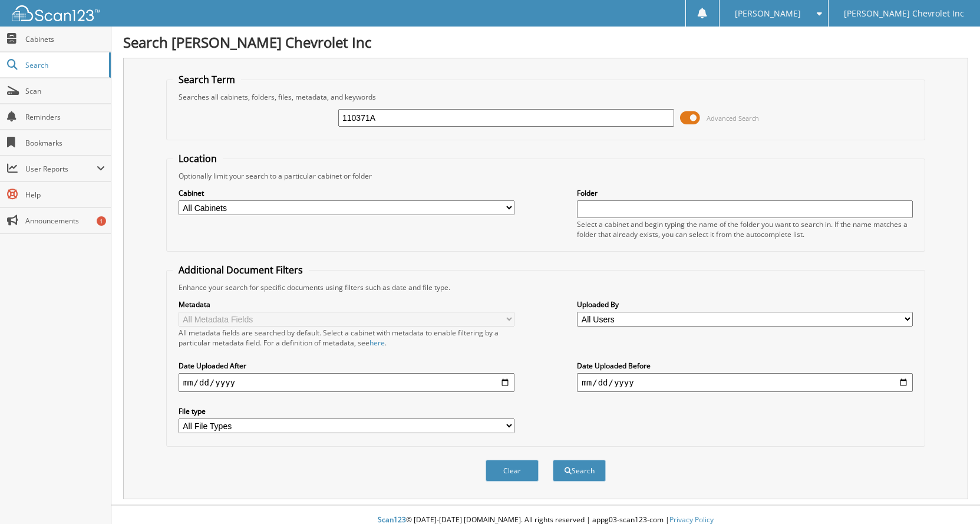  I want to click on span: Search, so click(64, 65).